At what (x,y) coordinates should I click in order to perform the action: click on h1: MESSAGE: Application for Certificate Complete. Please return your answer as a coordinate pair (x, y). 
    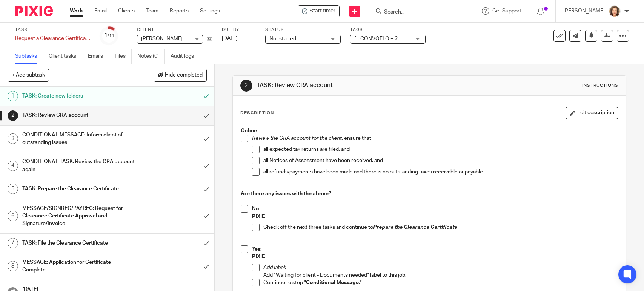
    Looking at the image, I should click on (78, 266).